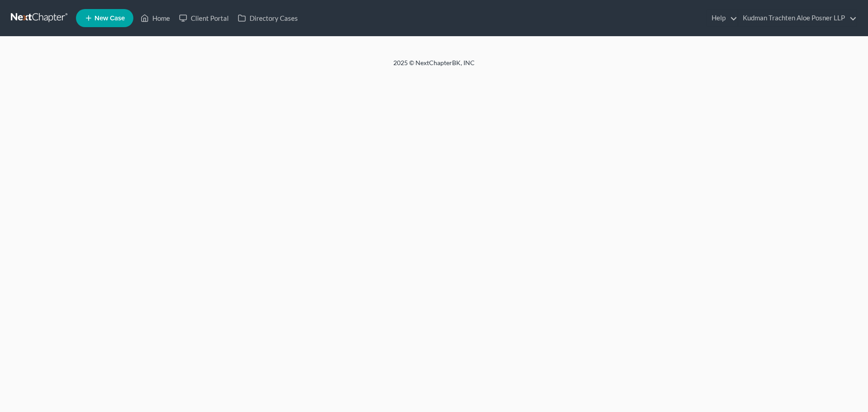 The height and width of the screenshot is (412, 868). I want to click on a: Kudman Trachten Aloe Posner LLP, so click(797, 18).